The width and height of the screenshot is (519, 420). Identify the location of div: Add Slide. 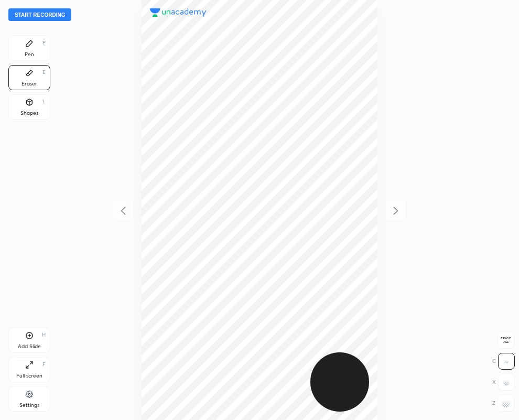
(30, 347).